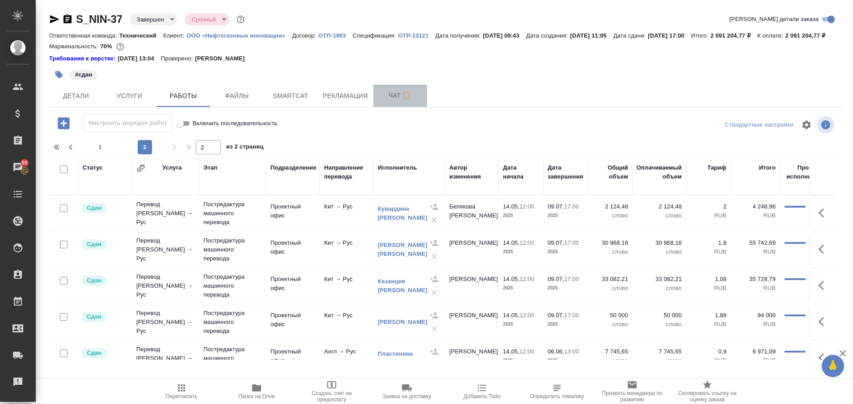 This screenshot has width=853, height=404. What do you see at coordinates (772, 35) in the screenshot?
I see `p: К оплате:` at bounding box center [772, 35].